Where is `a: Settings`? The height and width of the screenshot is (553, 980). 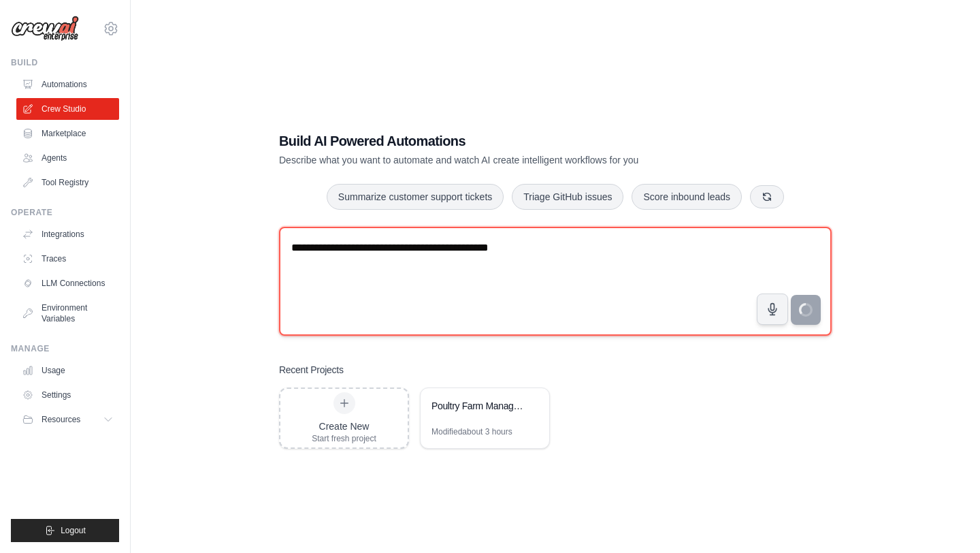
a: Settings is located at coordinates (67, 395).